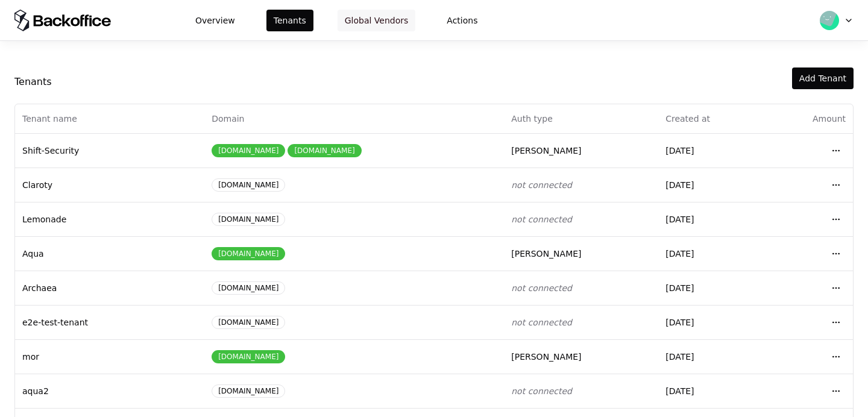  Describe the element at coordinates (462, 21) in the screenshot. I see `button: Actions` at that location.